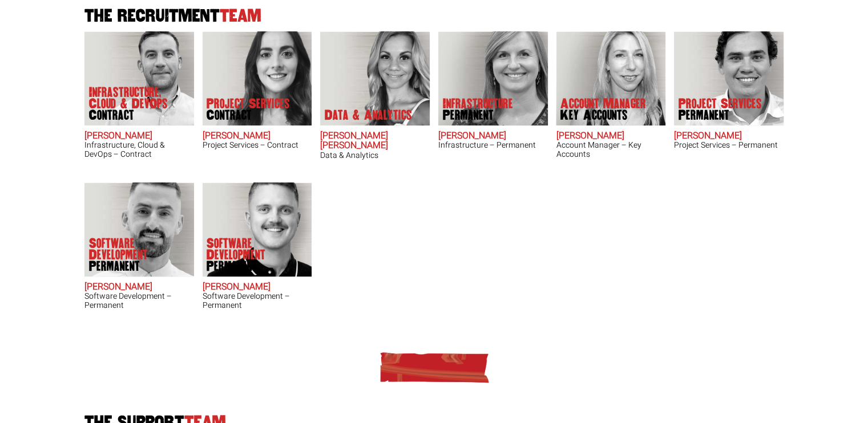 This screenshot has width=868, height=423. I want to click on h3: Data & Analytics, so click(375, 155).